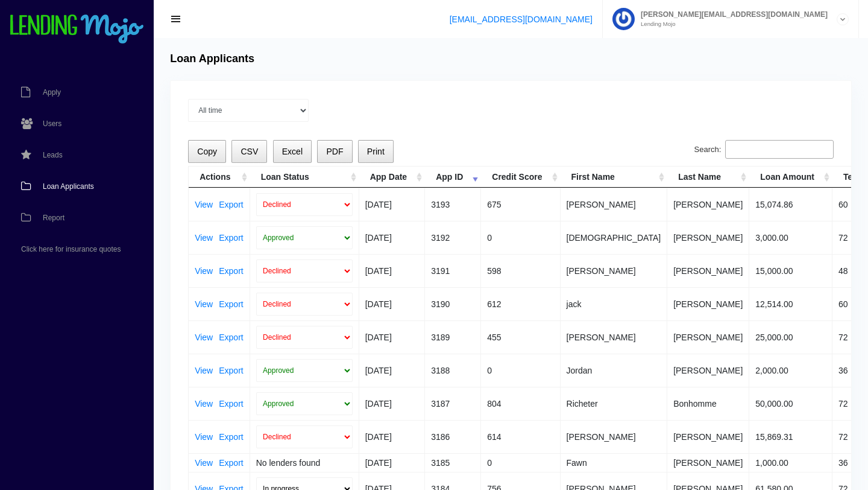 Image resolution: width=868 pixels, height=490 pixels. Describe the element at coordinates (708, 177) in the screenshot. I see `th: Last Name: activate to sort column ascending` at that location.